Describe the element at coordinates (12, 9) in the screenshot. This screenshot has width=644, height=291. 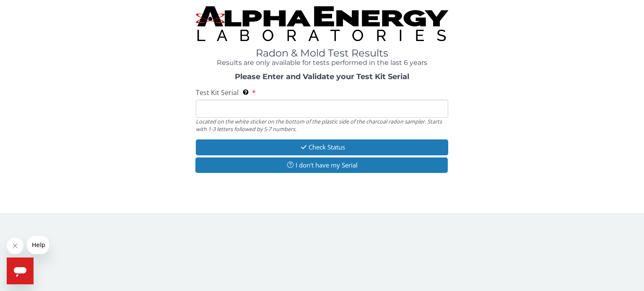
I see `span: Help` at that location.